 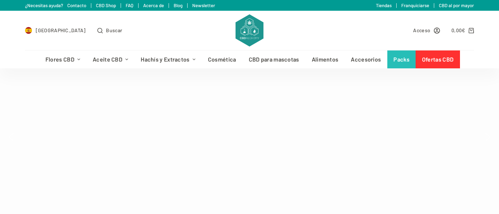 What do you see at coordinates (422, 30) in the screenshot?
I see `span: Acceso` at bounding box center [422, 30].